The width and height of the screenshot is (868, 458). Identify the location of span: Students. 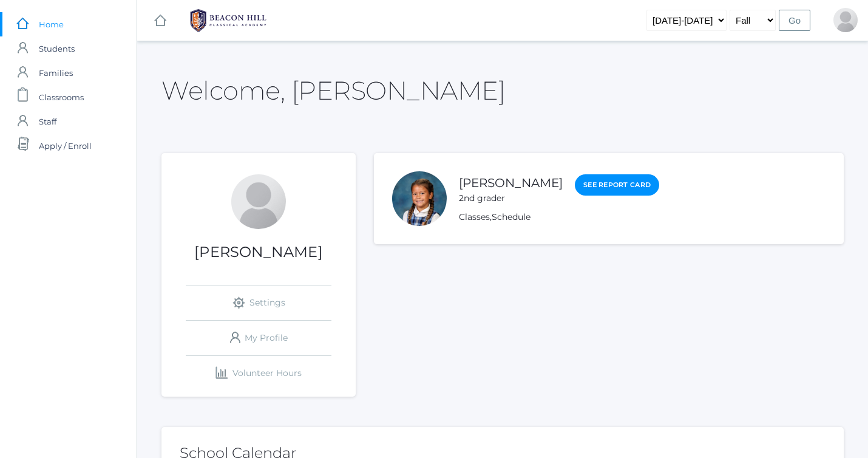
(56, 49).